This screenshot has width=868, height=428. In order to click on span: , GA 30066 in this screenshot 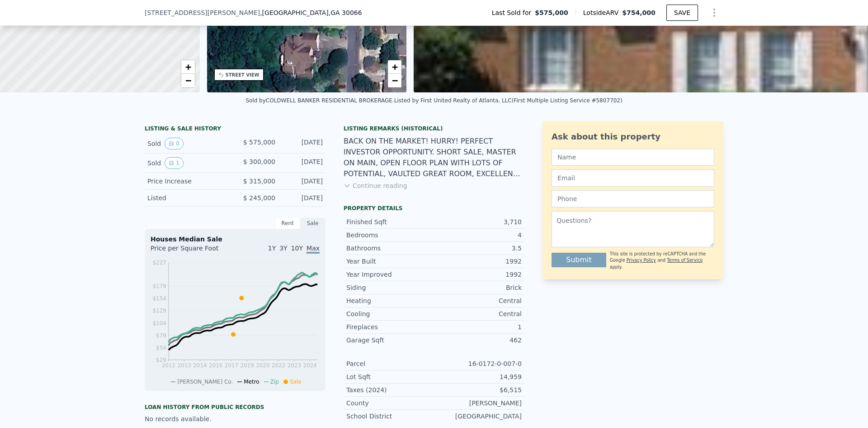, I will do `click(346, 13)`.